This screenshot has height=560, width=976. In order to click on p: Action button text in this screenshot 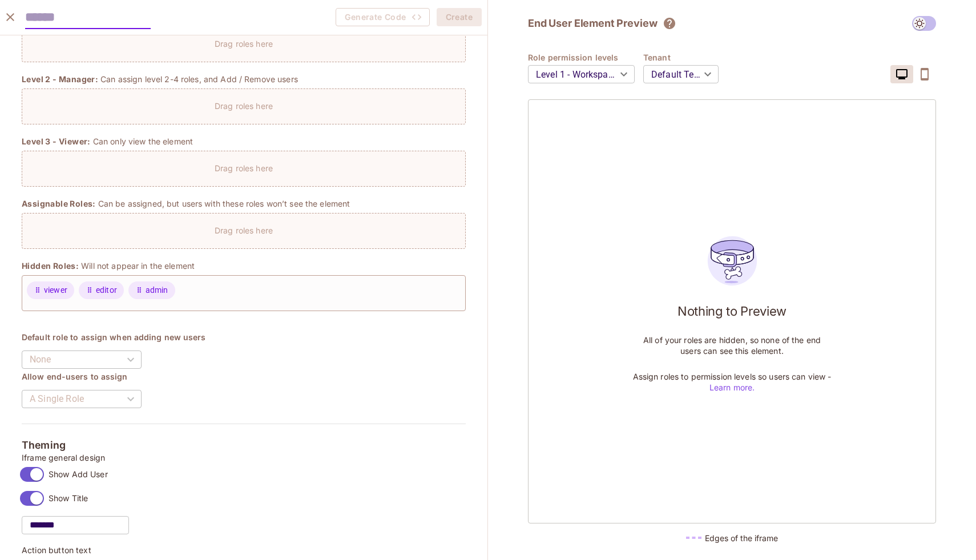, I will do `click(243, 550)`.